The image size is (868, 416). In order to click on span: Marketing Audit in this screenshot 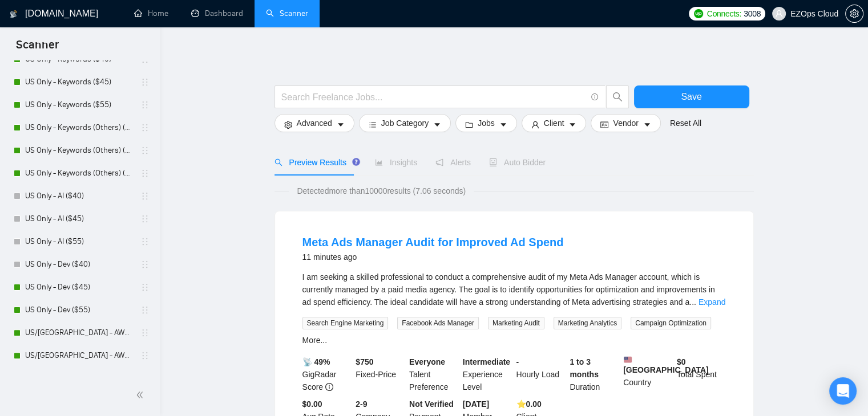, I will do `click(516, 323)`.